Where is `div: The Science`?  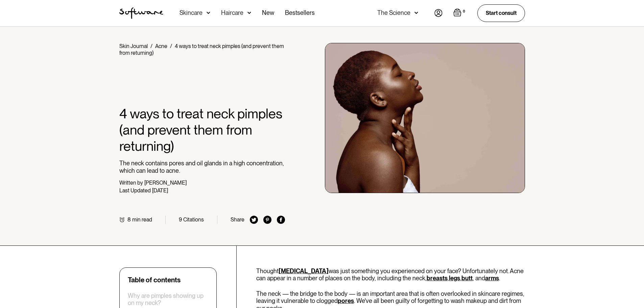
div: The Science is located at coordinates (394, 13).